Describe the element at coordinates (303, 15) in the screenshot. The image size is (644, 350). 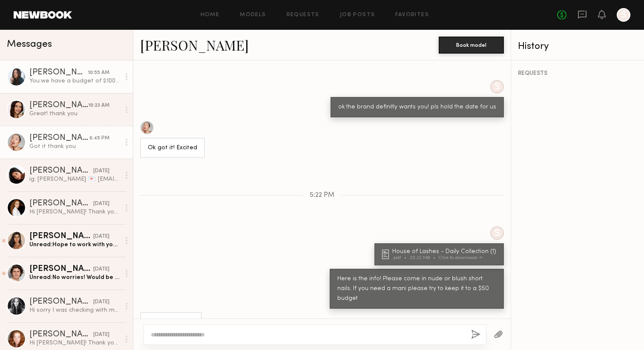
I see `a: Requests` at that location.